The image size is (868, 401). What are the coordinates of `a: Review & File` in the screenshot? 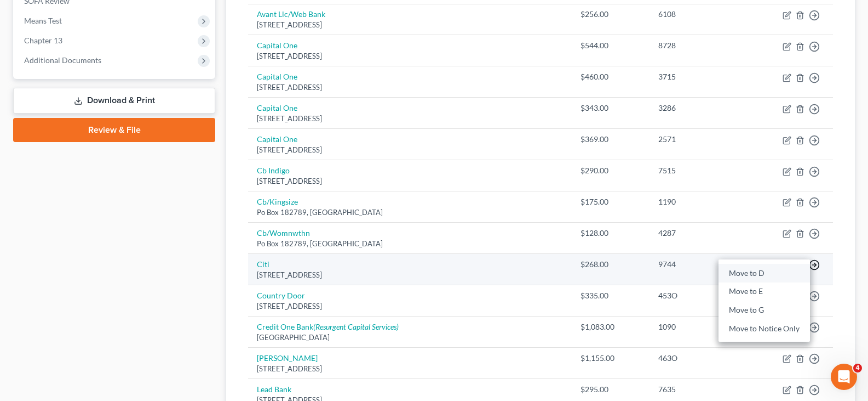 It's located at (114, 130).